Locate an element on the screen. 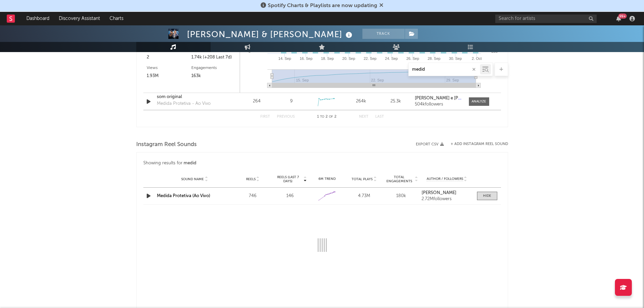 The height and width of the screenshot is (308, 644). span: Sound Name is located at coordinates (192, 179).